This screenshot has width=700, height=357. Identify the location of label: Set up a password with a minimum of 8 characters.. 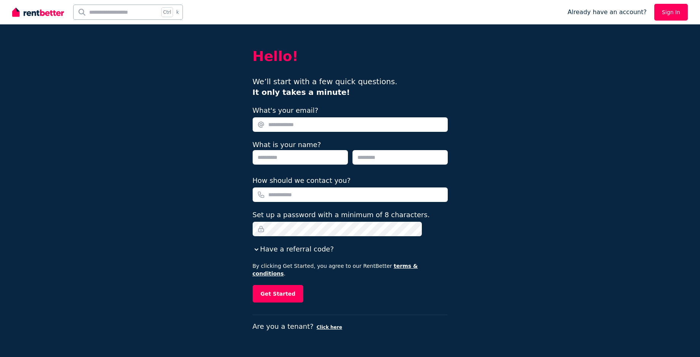
(341, 215).